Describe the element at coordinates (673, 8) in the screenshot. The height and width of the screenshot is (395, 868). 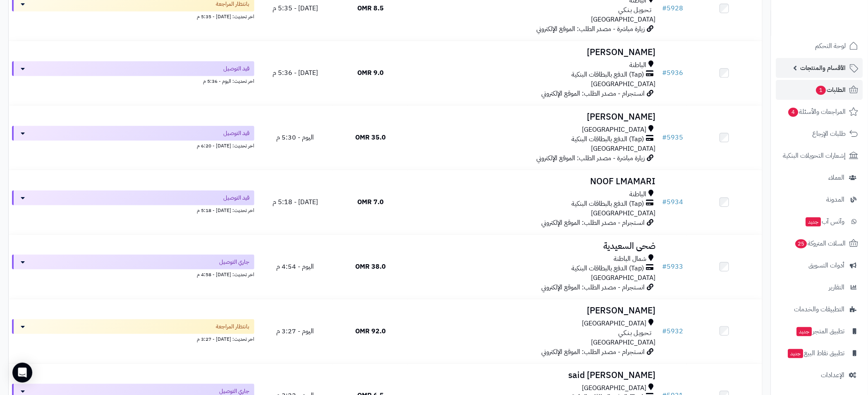
I see `a: #5928` at that location.